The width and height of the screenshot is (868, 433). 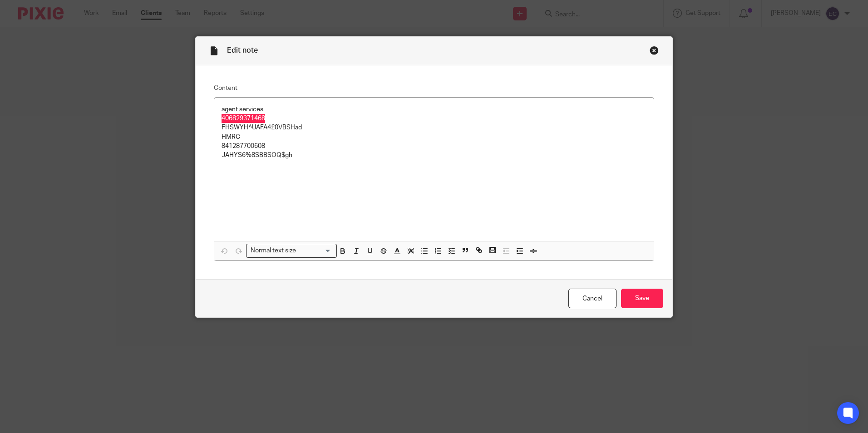 I want to click on p: HMRC, so click(x=434, y=137).